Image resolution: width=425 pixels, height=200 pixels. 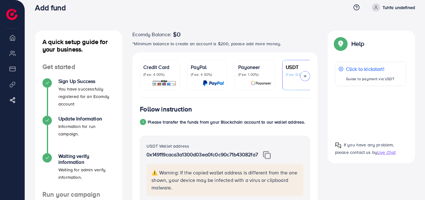 I want to click on p: ⚠️ Warning: If the copied wallet address is different from the one shown, your device may be infe..., so click(x=226, y=180).